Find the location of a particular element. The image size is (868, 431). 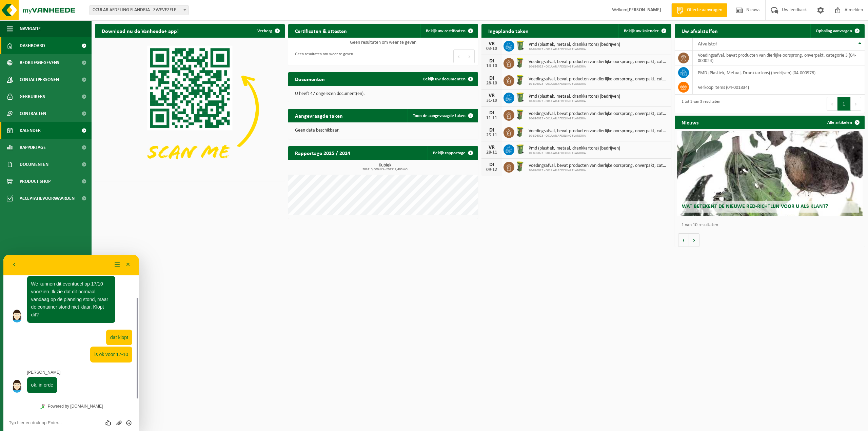

button: Volgende is located at coordinates (694, 240).